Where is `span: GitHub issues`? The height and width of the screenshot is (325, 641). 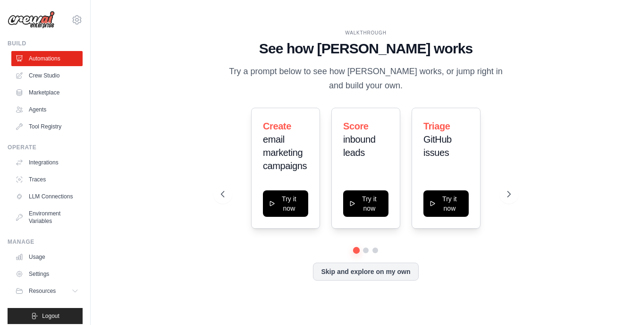 span: GitHub issues is located at coordinates (438, 146).